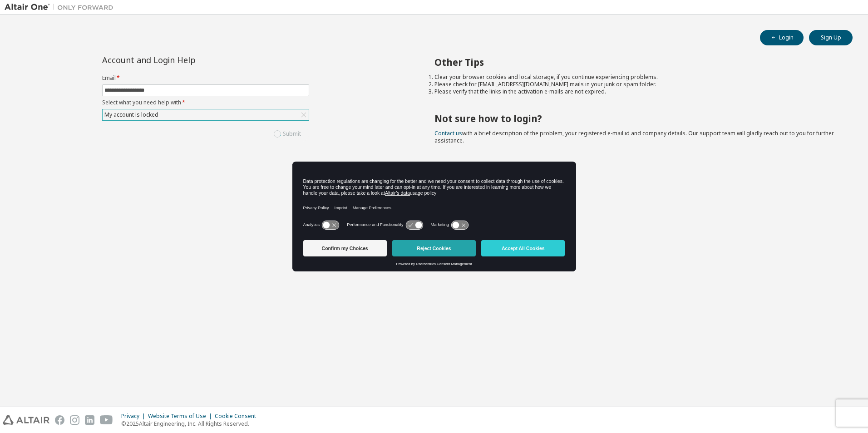  What do you see at coordinates (134, 416) in the screenshot?
I see `div: Privacy` at bounding box center [134, 416].